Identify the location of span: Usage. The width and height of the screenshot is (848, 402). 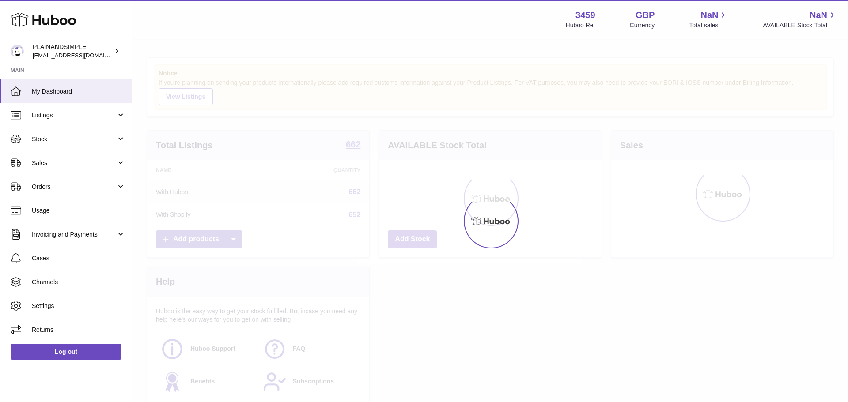
(79, 211).